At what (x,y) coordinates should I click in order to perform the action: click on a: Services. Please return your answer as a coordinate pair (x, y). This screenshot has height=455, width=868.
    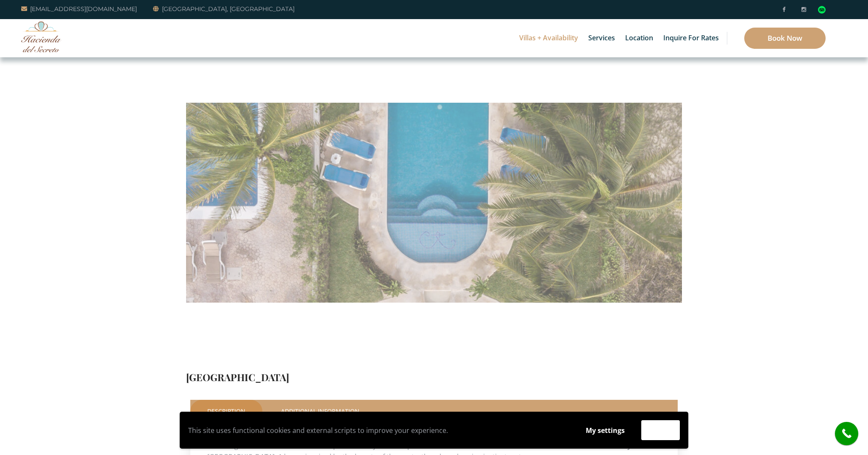
    Looking at the image, I should click on (601, 38).